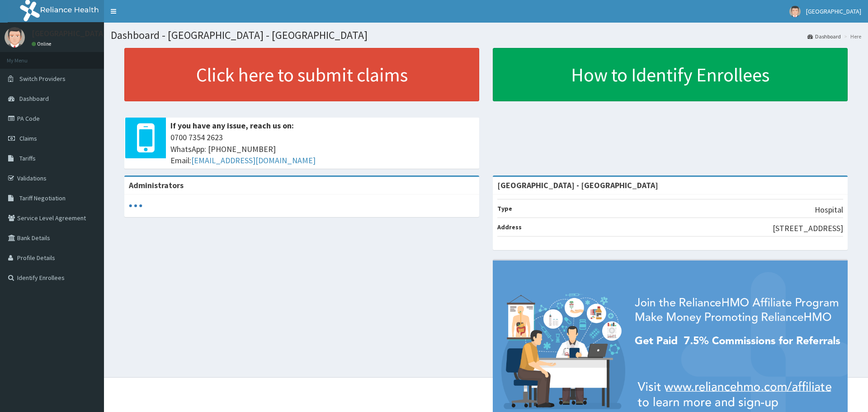 This screenshot has width=868, height=412. Describe the element at coordinates (43, 44) in the screenshot. I see `a: Online` at that location.